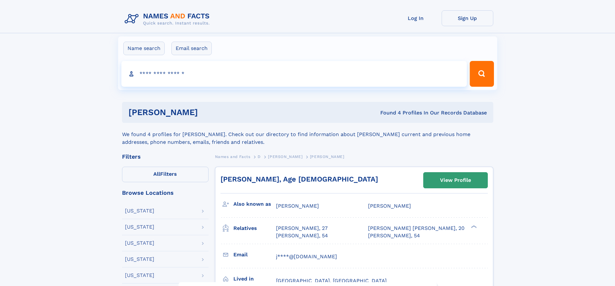  I want to click on a: View Profile, so click(455, 180).